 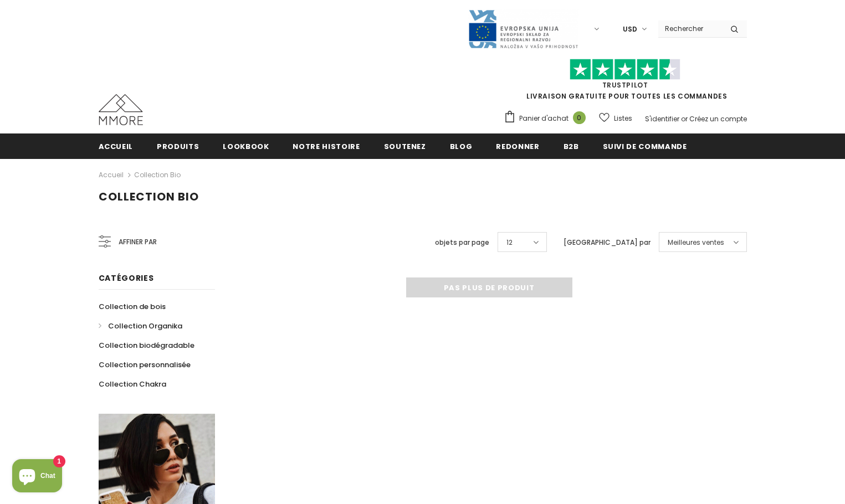 I want to click on a: Suivi de commande, so click(x=645, y=146).